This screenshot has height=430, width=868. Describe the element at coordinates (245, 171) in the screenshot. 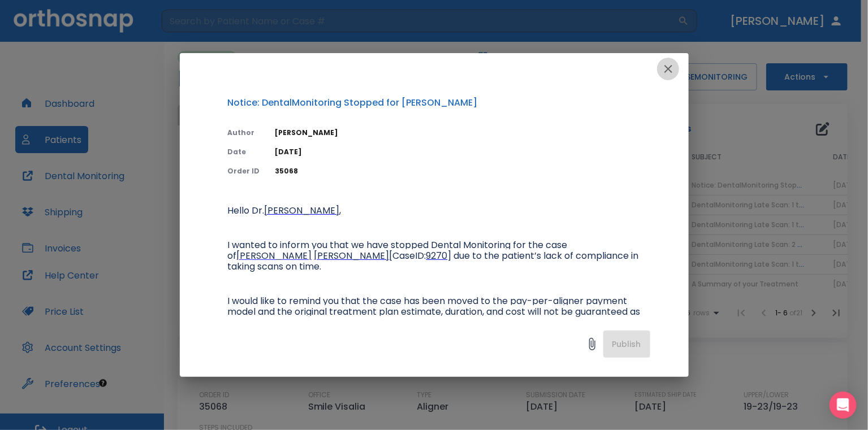

I see `p: Order ID` at that location.